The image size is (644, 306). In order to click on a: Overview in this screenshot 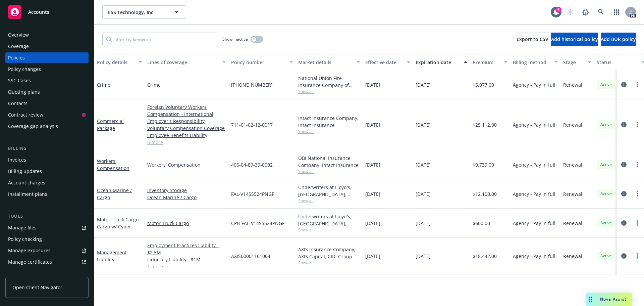, I will do `click(47, 35)`.